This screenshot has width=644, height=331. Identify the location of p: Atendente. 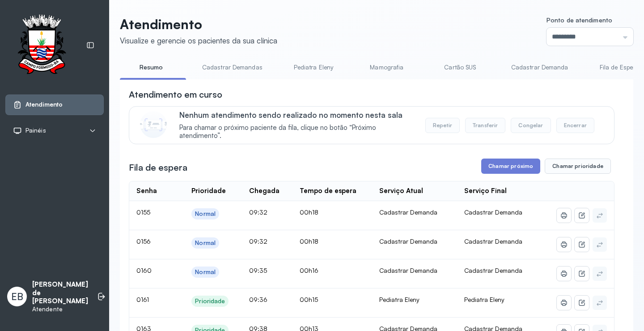
(60, 309).